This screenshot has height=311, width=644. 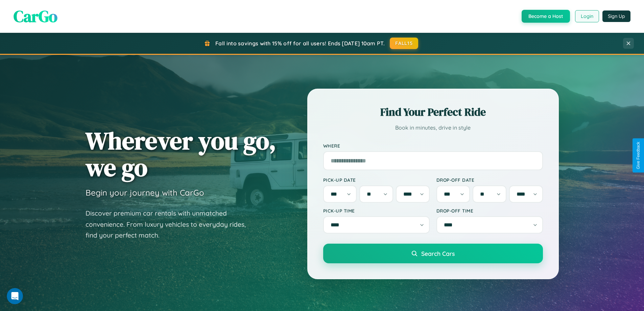 What do you see at coordinates (616, 16) in the screenshot?
I see `button: Sign Up` at bounding box center [616, 16].